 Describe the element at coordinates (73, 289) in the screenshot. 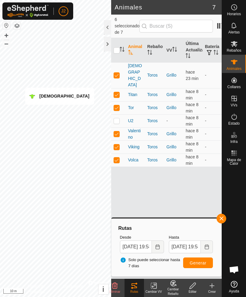

I see `a: Contáctenos` at that location.